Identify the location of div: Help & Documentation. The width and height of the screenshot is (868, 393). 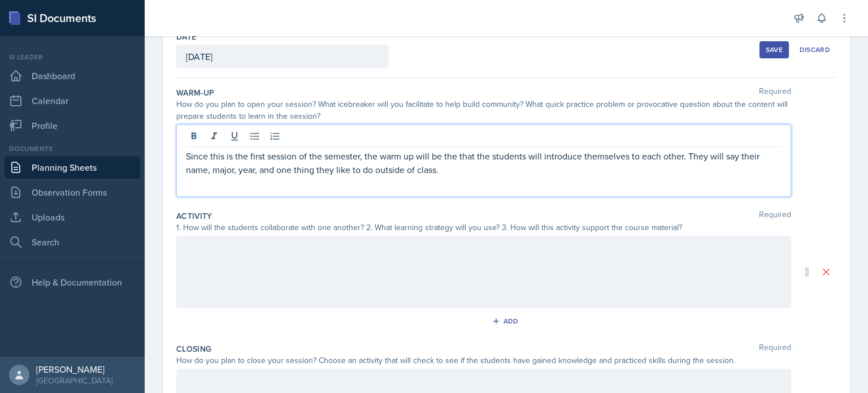
(72, 282).